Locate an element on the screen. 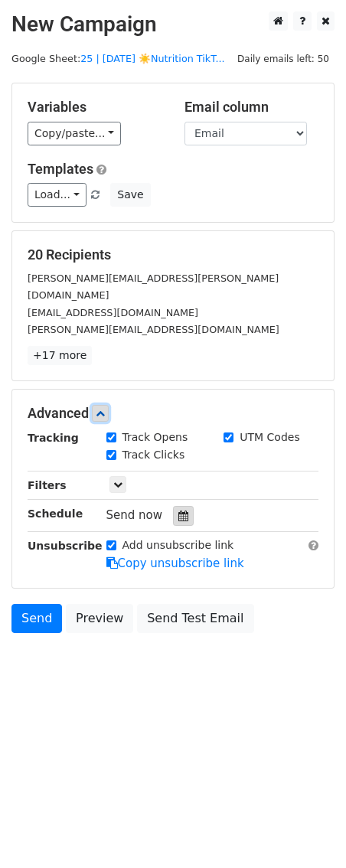 The height and width of the screenshot is (868, 346). a: Preview is located at coordinates (99, 619).